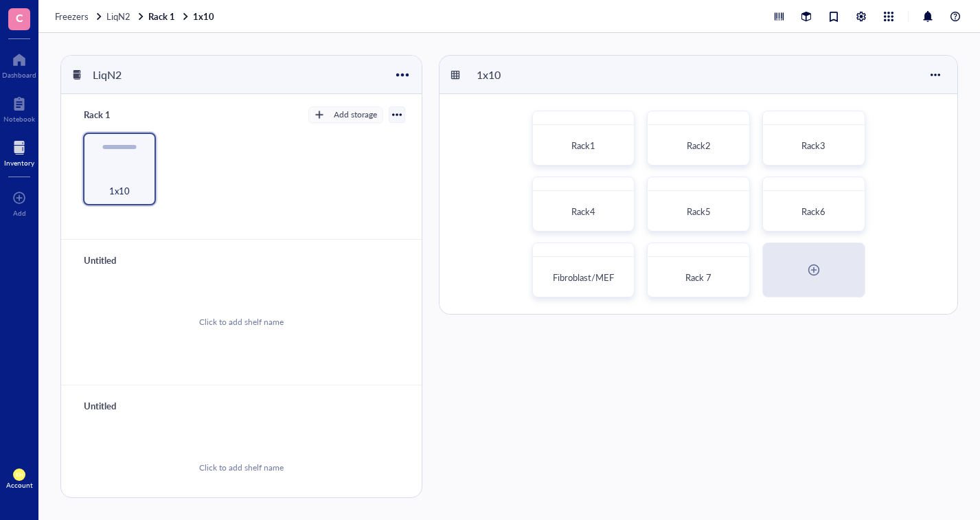  Describe the element at coordinates (511, 75) in the screenshot. I see `div: 1x10` at that location.